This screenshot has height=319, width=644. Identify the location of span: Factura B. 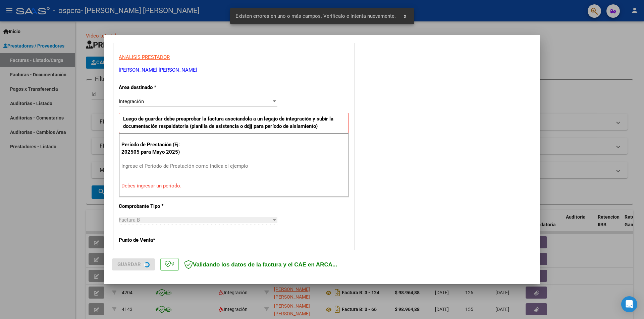
(129, 220).